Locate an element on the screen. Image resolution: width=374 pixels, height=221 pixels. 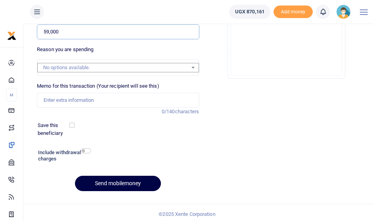
span: UGX 870,161 is located at coordinates (250, 12).